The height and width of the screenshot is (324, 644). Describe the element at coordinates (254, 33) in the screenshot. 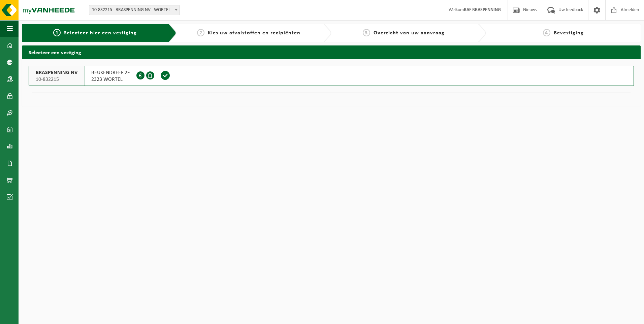

I see `span: Kies uw afvalstoffen en recipiënten` at that location.